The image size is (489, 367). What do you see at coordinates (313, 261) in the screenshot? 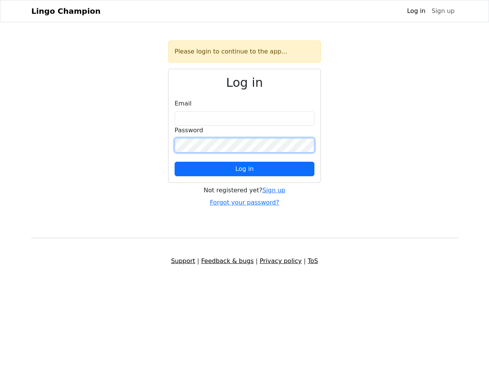
I see `a: ToS` at bounding box center [313, 261].